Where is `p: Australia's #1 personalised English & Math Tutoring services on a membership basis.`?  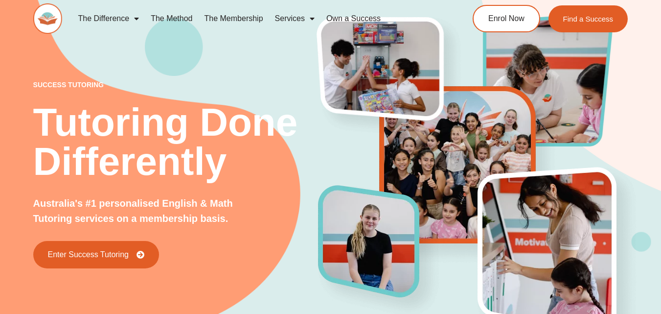
p: Australia's #1 personalised English & Math Tutoring services on a membership basis. is located at coordinates (137, 211).